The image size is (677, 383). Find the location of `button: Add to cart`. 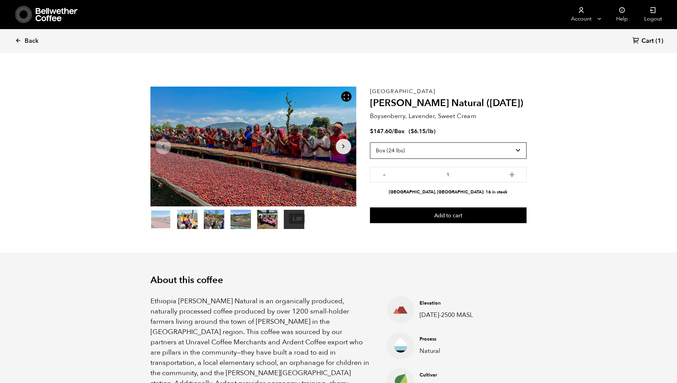

button: Add to cart is located at coordinates (449, 215).